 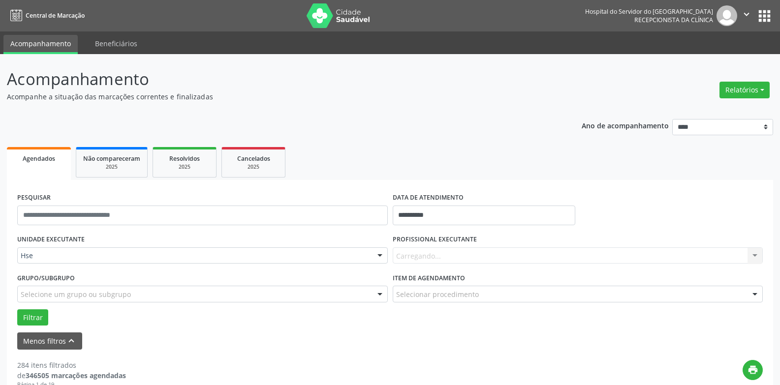 I want to click on a: Acompanhamento, so click(x=40, y=44).